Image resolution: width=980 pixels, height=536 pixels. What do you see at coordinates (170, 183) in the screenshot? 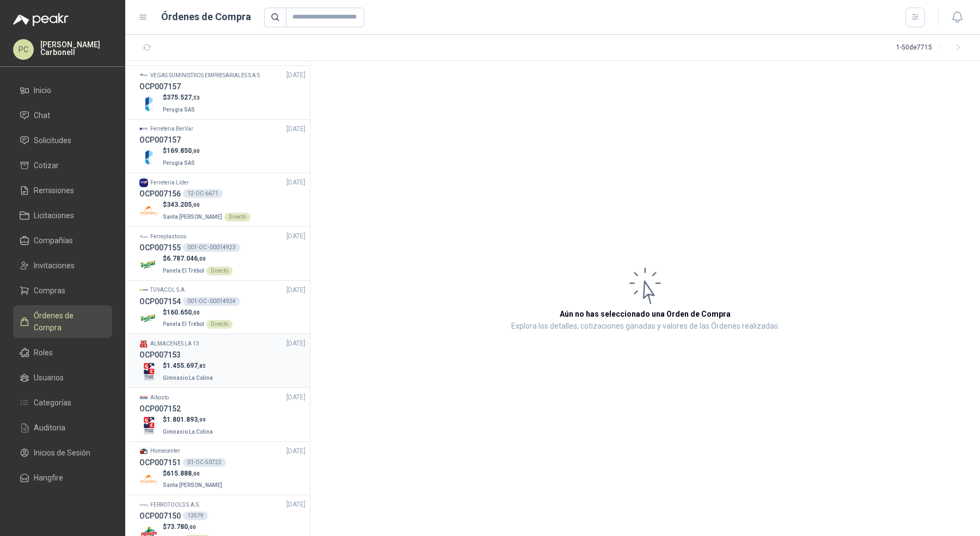
I see `p: Ferretería Líder` at bounding box center [170, 183].